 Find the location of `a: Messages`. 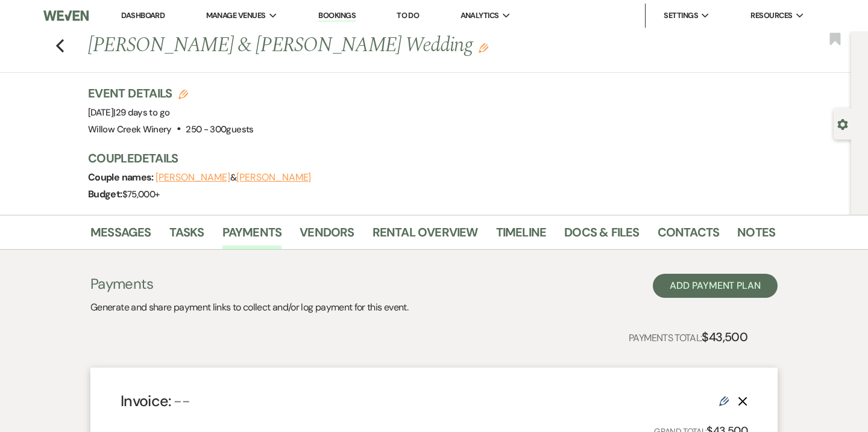

a: Messages is located at coordinates (120, 236).